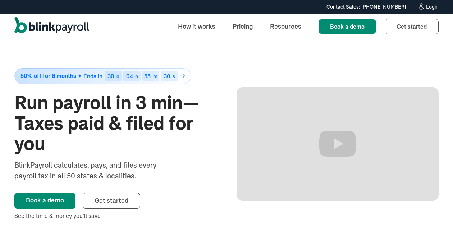 The image size is (453, 247). Describe the element at coordinates (347, 27) in the screenshot. I see `span: Book a demo` at that location.